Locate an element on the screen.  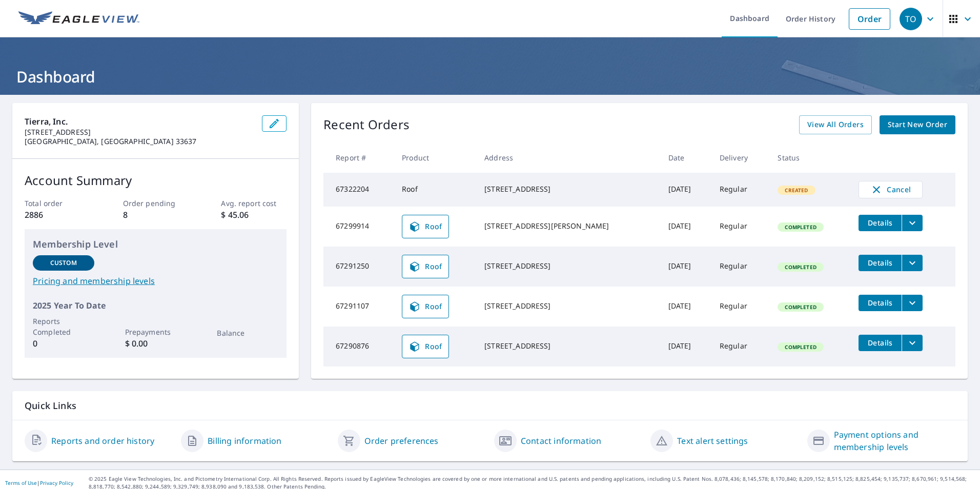
a: Contact information is located at coordinates (560, 440).